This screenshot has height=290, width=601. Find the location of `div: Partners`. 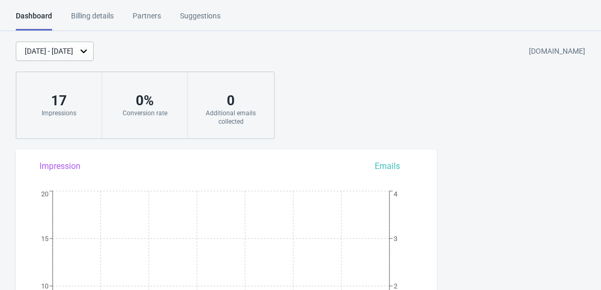

div: Partners is located at coordinates (147, 19).